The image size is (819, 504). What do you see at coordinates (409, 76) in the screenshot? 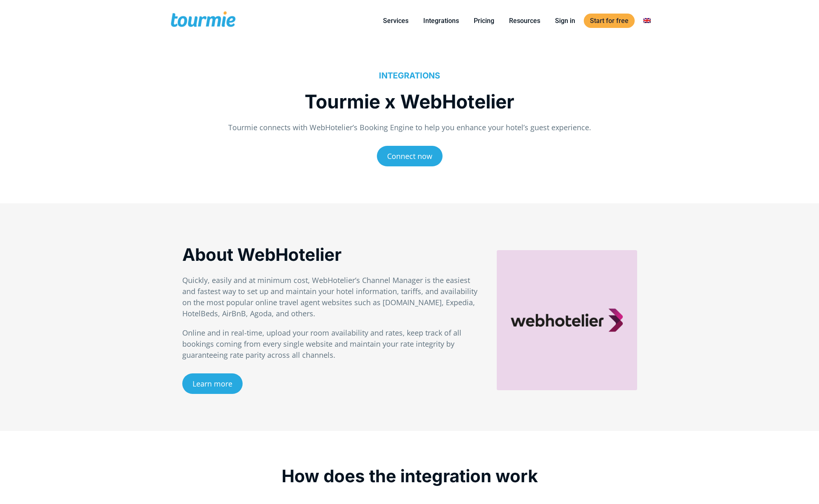
I see `strong: INTEGRATIONS` at bounding box center [409, 76].